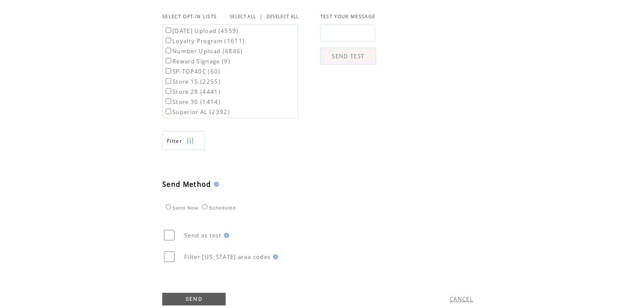 This screenshot has height=308, width=644. Describe the element at coordinates (348, 16) in the screenshot. I see `span: TEST YOUR MESSAGE` at that location.